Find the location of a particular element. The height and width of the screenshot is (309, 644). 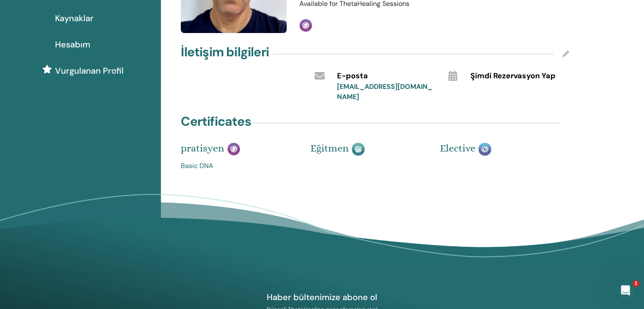

h4: Haber bültenimize abone ol is located at coordinates (322, 297).